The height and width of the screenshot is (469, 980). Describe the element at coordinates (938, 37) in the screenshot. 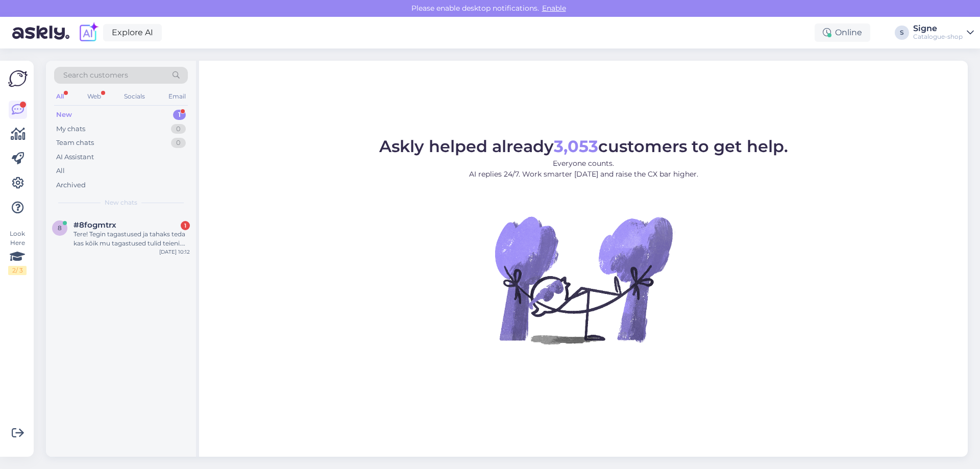

I see `div: Catalogue-shop` at that location.